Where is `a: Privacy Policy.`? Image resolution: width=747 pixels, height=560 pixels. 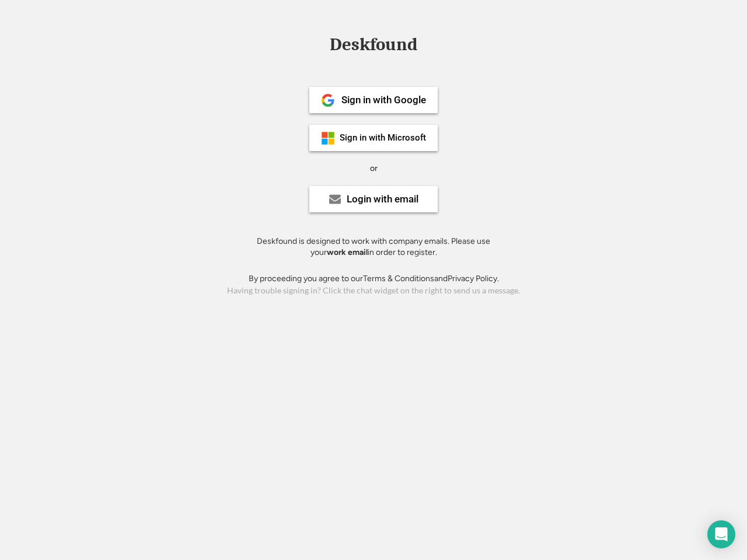
a: Privacy Policy. is located at coordinates (473, 279).